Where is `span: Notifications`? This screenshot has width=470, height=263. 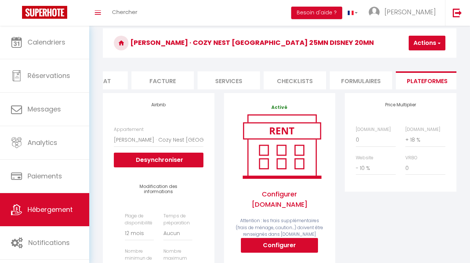
span: Notifications is located at coordinates (49, 242).